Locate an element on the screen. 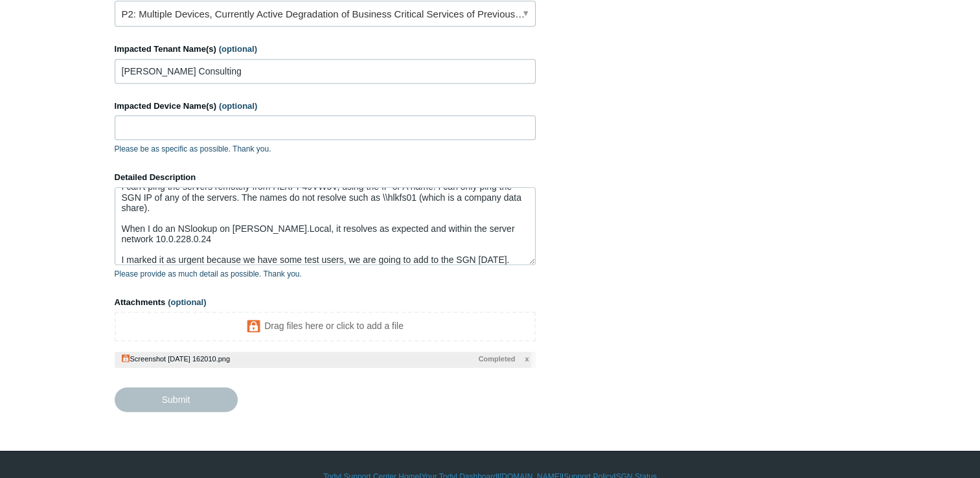 The image size is (980, 478). span: Completed is located at coordinates (497, 358).